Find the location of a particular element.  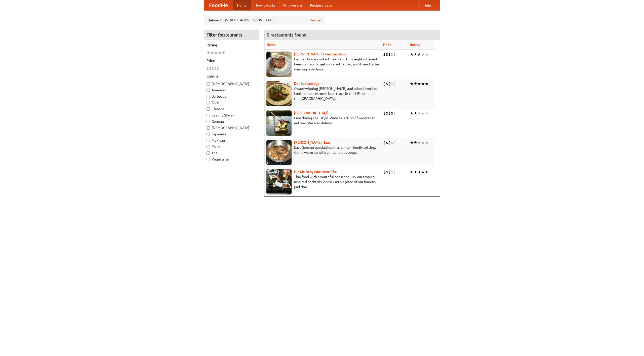

label: Cafe is located at coordinates (231, 103).